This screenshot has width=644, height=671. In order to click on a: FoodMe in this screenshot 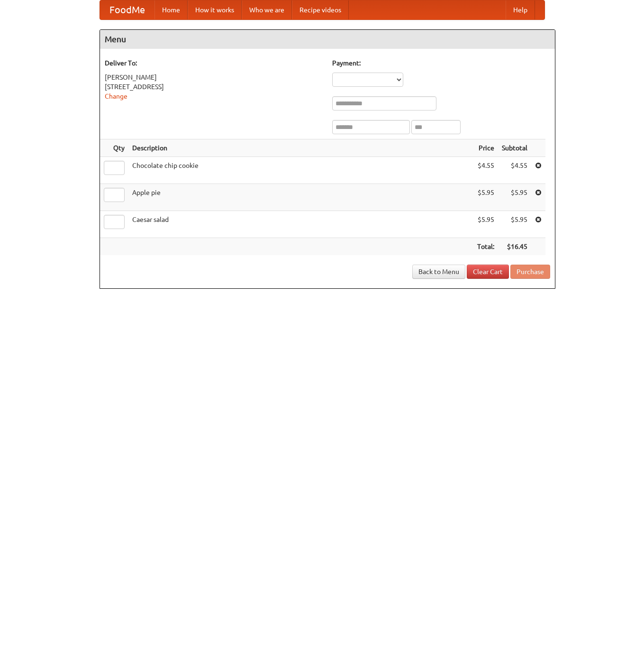, I will do `click(127, 10)`.